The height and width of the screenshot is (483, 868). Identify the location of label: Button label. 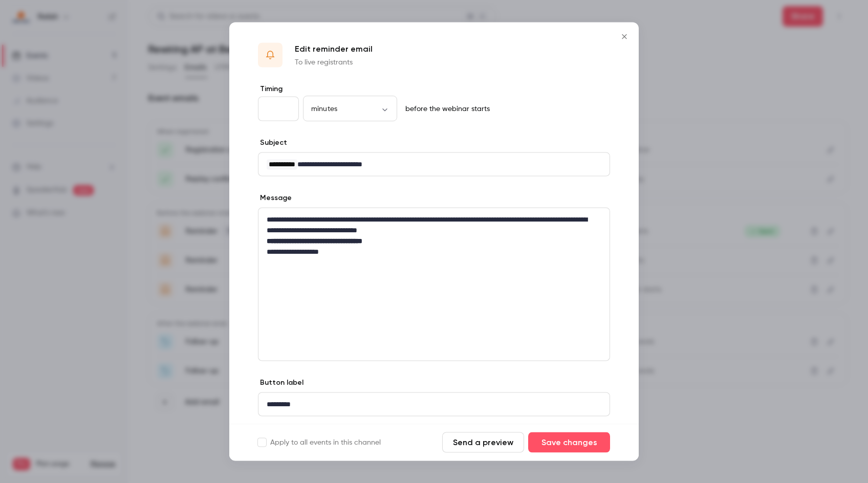
(280, 383).